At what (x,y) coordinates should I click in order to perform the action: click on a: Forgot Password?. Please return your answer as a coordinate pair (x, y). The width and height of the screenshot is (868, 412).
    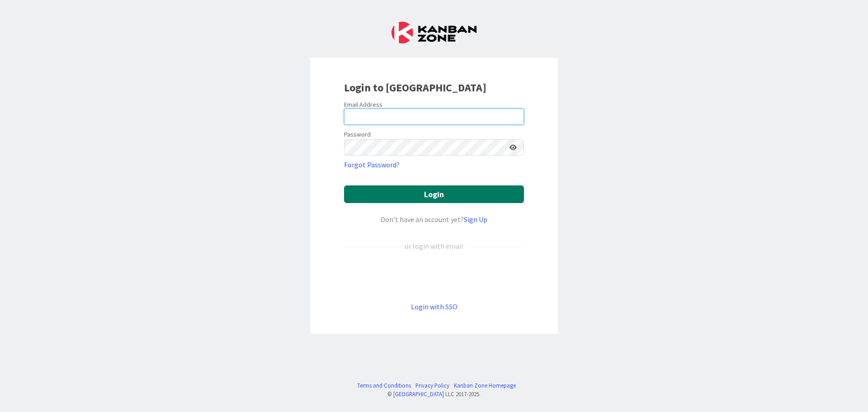
    Looking at the image, I should click on (372, 165).